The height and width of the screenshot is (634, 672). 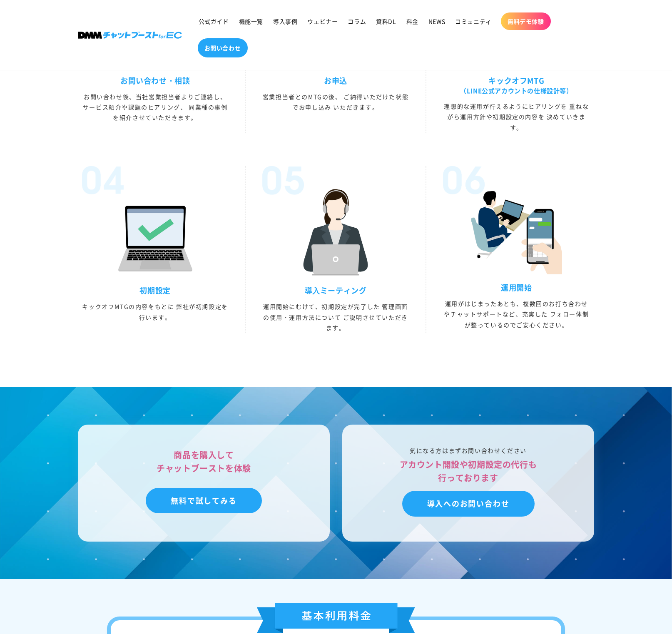 What do you see at coordinates (517, 228) in the screenshot?
I see `img: 運⽤開始` at bounding box center [517, 228].